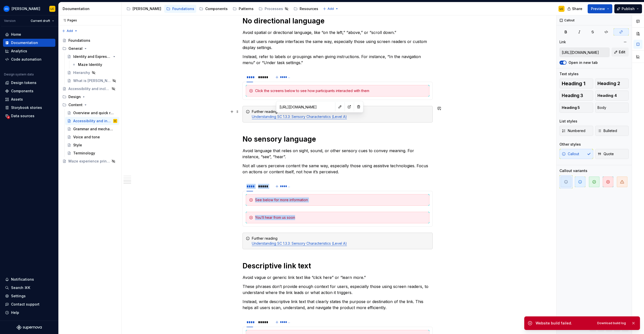 Image resolution: width=644 pixels, height=334 pixels. Describe the element at coordinates (17, 99) in the screenshot. I see `div: Assets` at that location.